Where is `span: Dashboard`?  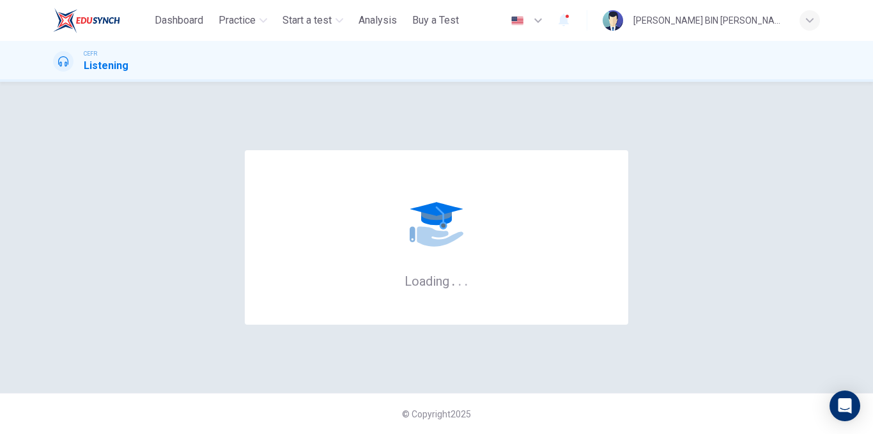 span: Dashboard is located at coordinates (179, 20).